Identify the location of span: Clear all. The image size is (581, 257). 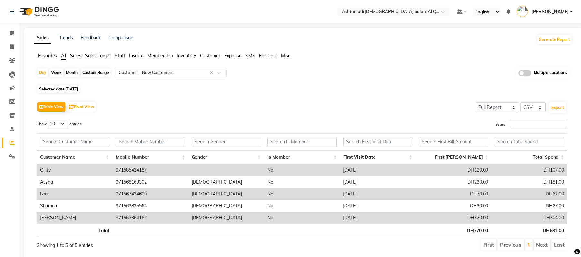
(212, 73).